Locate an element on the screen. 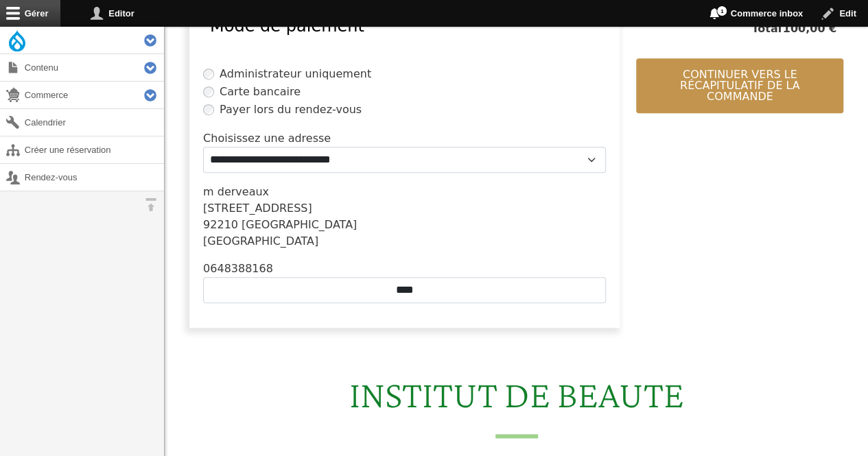 This screenshot has width=868, height=456. span: 92210 is located at coordinates (221, 224).